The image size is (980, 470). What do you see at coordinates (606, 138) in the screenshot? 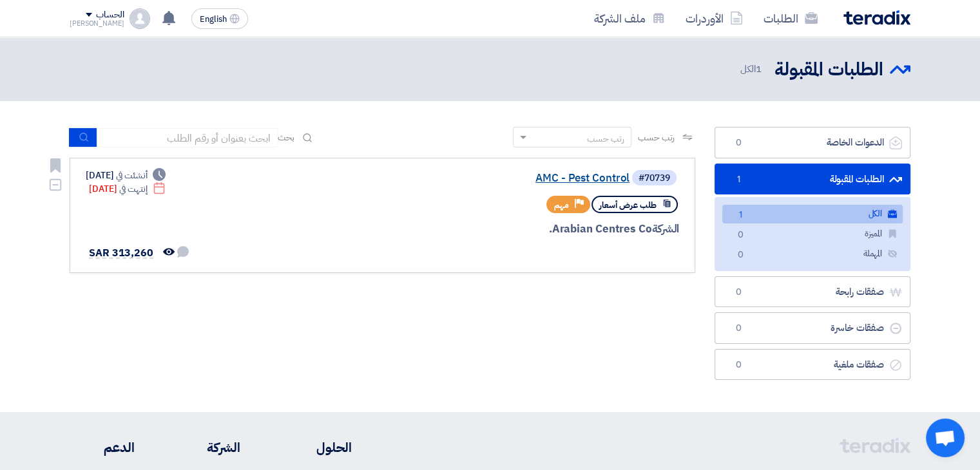
I see `div: رتب حسب` at bounding box center [606, 138].